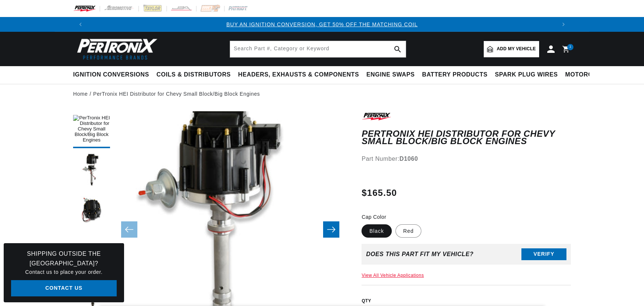 The width and height of the screenshot is (644, 306). What do you see at coordinates (376, 231) in the screenshot?
I see `label: Black` at bounding box center [376, 231].